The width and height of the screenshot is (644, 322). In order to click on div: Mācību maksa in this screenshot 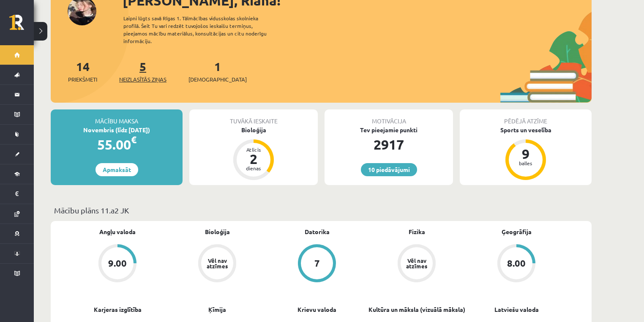, I will do `click(116, 117)`.